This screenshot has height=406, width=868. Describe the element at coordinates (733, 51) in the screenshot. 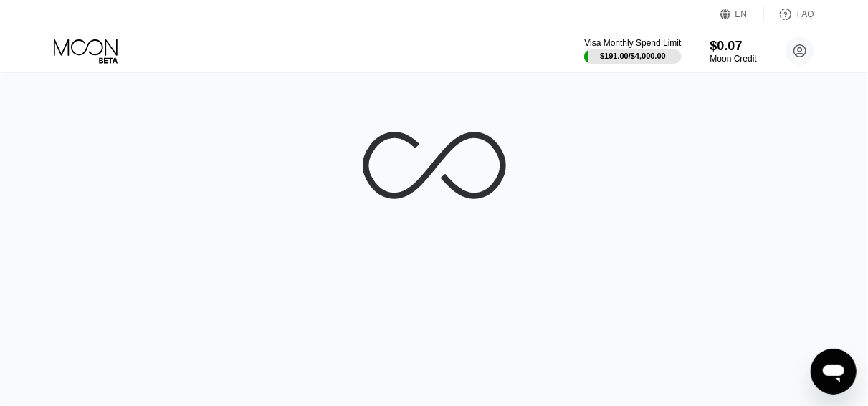

I see `div: $0.07Moon Credit` at that location.